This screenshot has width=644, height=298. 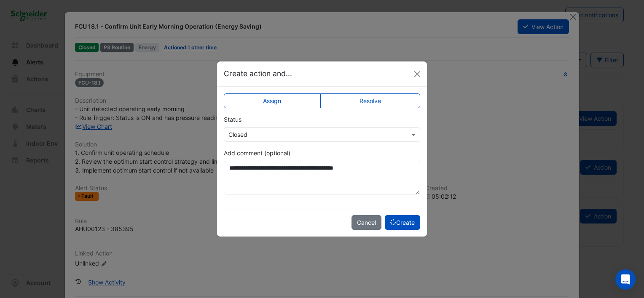 What do you see at coordinates (403, 222) in the screenshot?
I see `button: Create` at bounding box center [403, 222].